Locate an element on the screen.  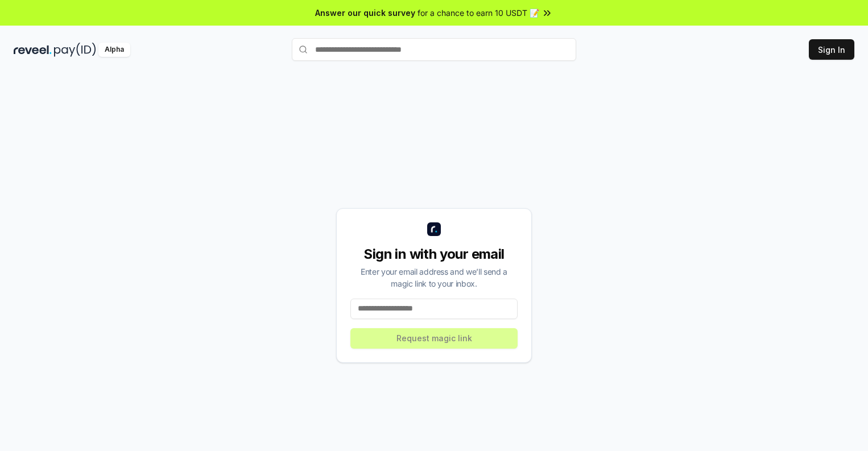
span: Answer our quick survey is located at coordinates (365, 12).